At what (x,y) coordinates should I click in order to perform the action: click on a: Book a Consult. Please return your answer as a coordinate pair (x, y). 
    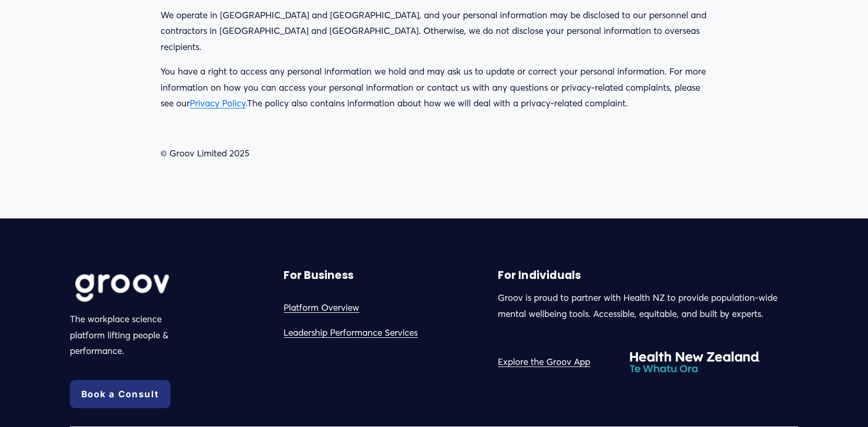
    Looking at the image, I should click on (120, 394).